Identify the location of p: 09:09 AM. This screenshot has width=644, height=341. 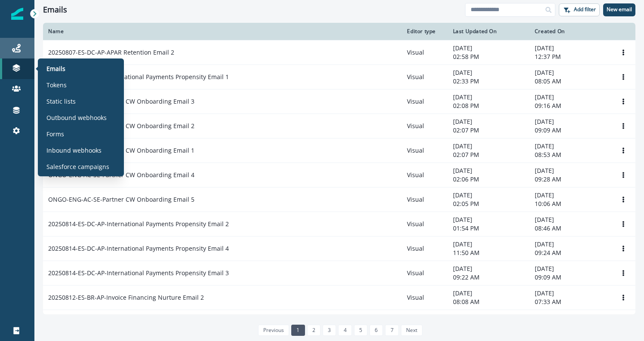
(570, 277).